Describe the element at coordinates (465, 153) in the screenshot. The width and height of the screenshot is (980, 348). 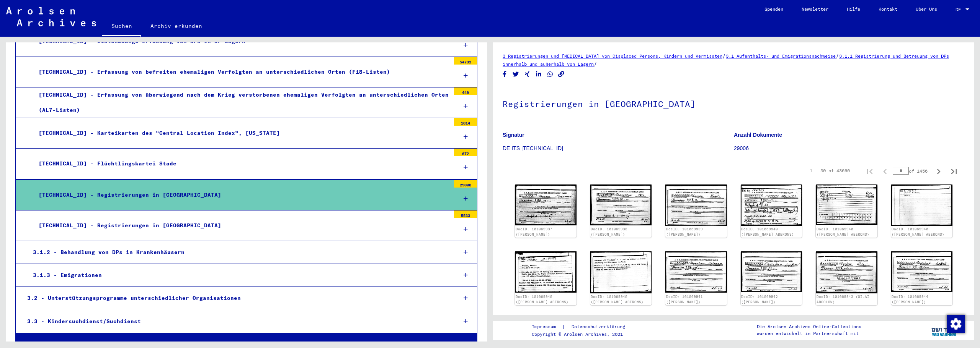
I see `div: 672` at that location.